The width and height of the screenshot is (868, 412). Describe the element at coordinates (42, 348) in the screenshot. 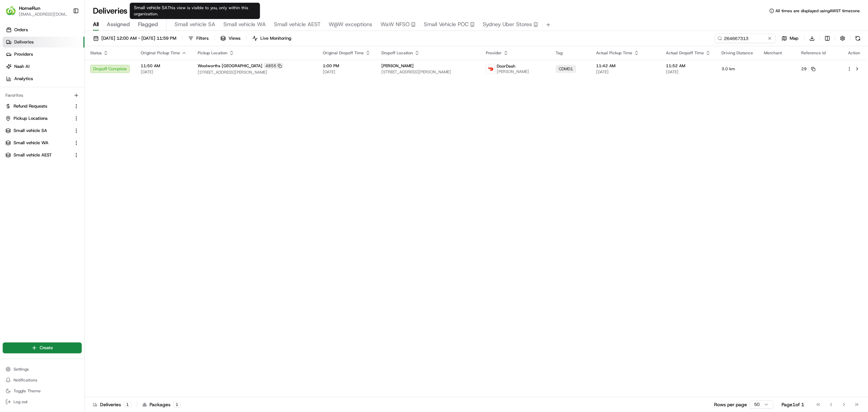

I see `button: Create` at that location.